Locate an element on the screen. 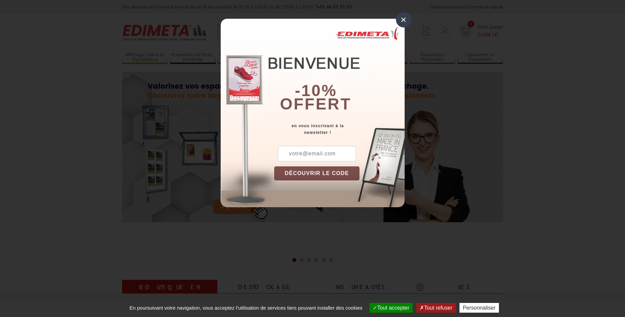 Image resolution: width=625 pixels, height=317 pixels. button: Tout refuser is located at coordinates (436, 307).